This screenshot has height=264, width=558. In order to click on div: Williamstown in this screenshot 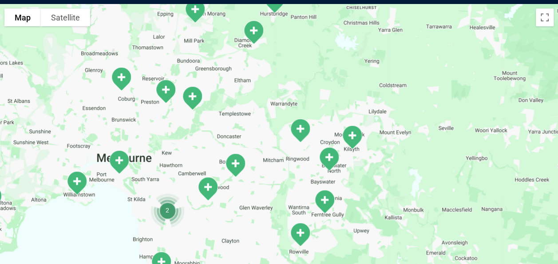, I will do `click(77, 182)`.